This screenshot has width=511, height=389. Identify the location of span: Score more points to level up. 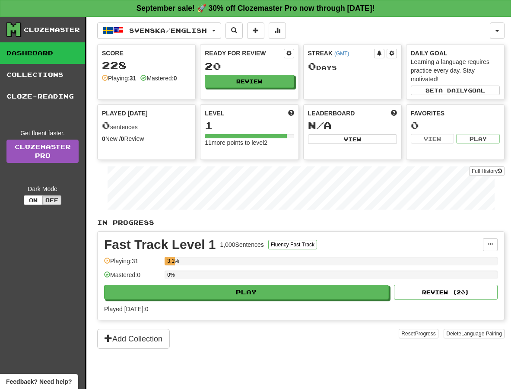
(291, 113).